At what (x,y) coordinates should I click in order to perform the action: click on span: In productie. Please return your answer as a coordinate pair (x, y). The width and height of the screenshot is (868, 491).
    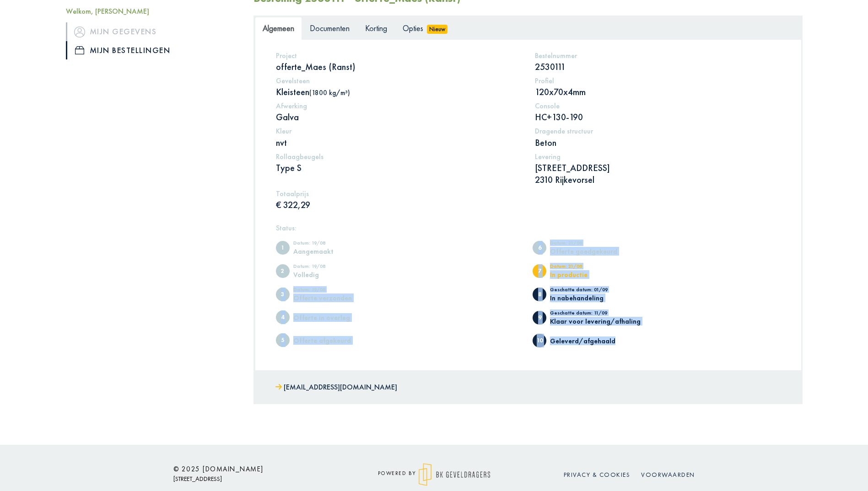
    Looking at the image, I should click on (540, 271).